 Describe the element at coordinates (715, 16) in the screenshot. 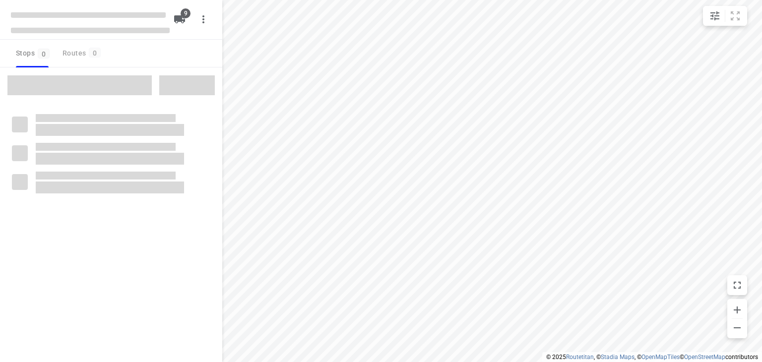

I see `button: Map settings` at that location.